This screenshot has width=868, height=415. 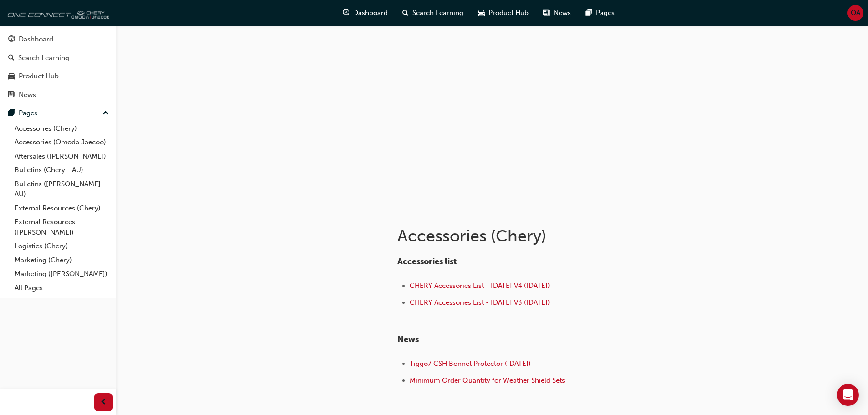 I want to click on a: search-iconSearch Learning, so click(x=433, y=13).